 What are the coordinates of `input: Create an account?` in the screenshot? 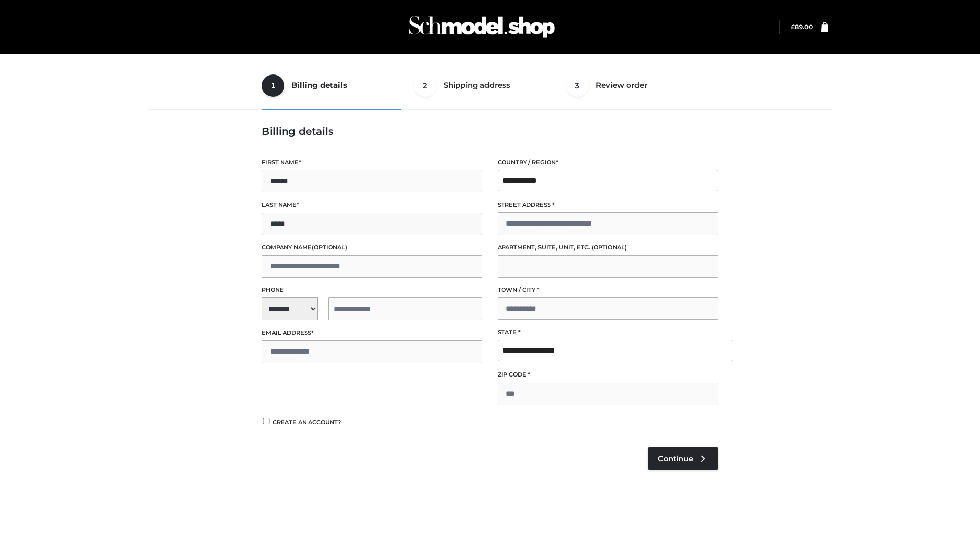 It's located at (267, 421).